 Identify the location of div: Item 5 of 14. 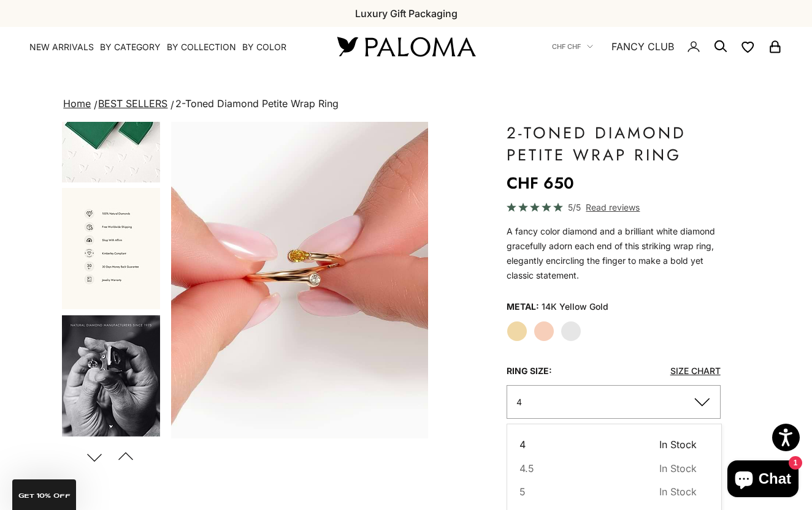
(299, 280).